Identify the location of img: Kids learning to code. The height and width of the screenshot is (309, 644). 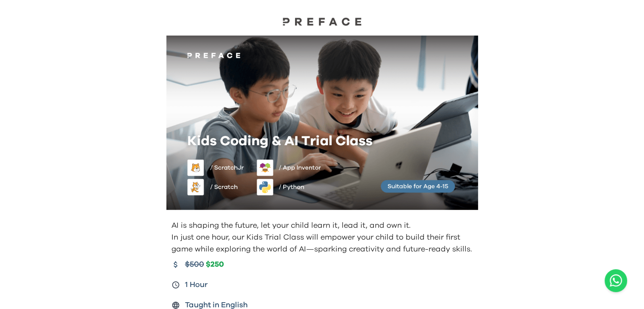
(322, 123).